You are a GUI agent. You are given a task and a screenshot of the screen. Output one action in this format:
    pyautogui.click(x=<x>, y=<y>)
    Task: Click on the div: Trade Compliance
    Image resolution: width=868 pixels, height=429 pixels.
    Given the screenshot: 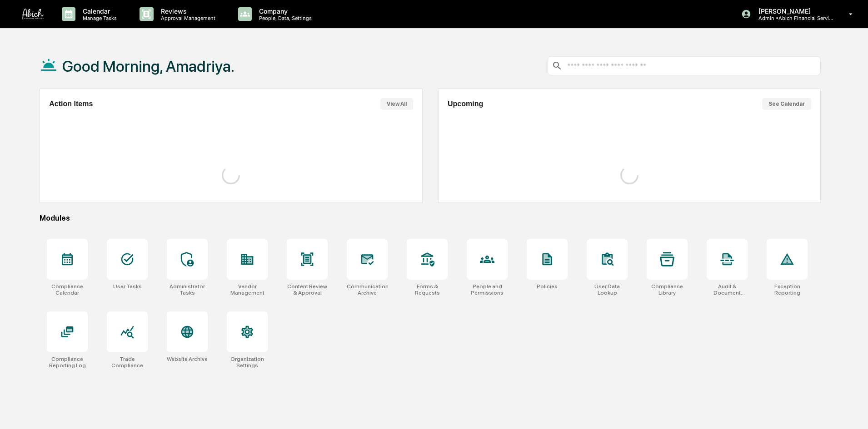 What is the action you would take?
    pyautogui.click(x=127, y=362)
    